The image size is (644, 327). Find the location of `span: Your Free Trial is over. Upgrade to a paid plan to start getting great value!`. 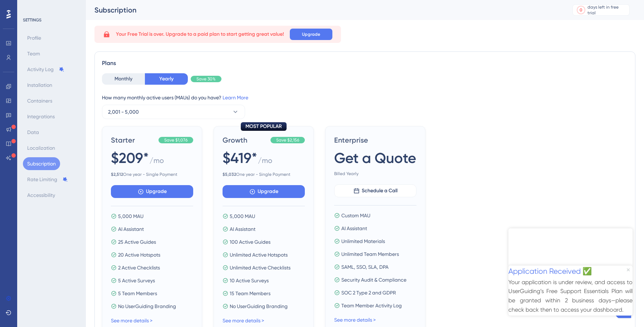

span: Your Free Trial is over. Upgrade to a paid plan to start getting great value! is located at coordinates (200, 35).